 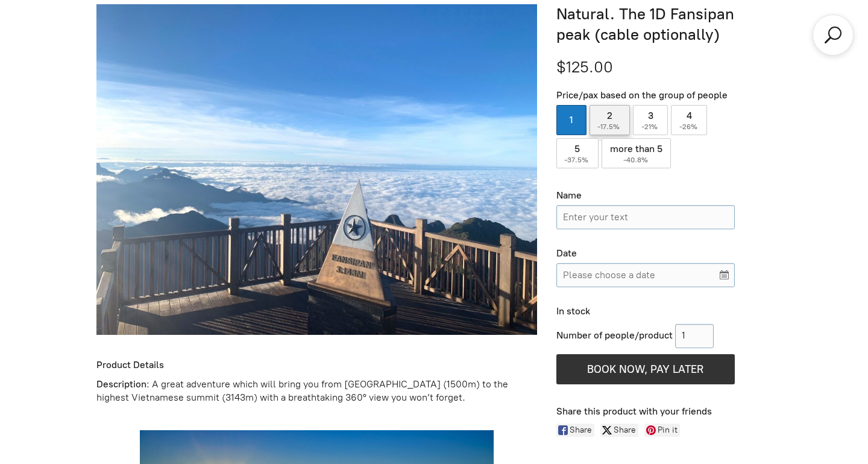 I want to click on span: -26%, so click(x=689, y=127).